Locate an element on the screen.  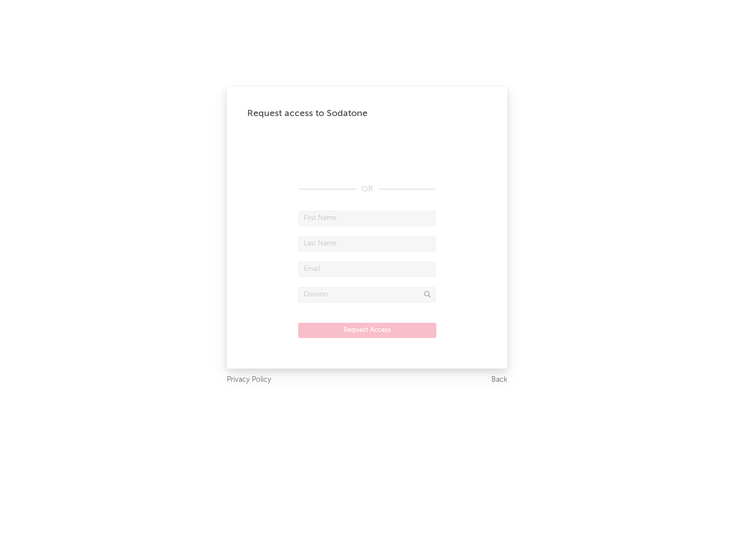
a: Back is located at coordinates (499, 380).